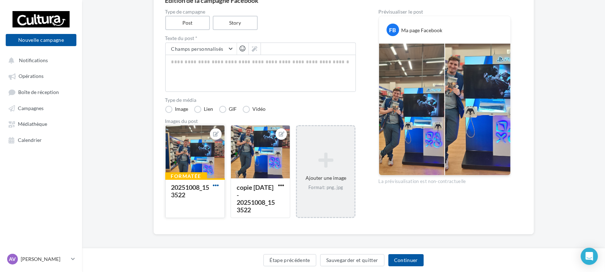  What do you see at coordinates (260, 100) in the screenshot?
I see `label: Type de média` at bounding box center [260, 100].